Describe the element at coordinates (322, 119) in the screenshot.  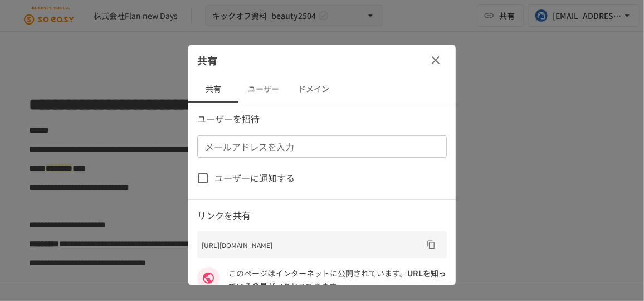
I see `p: ユーザーを招待` at that location.